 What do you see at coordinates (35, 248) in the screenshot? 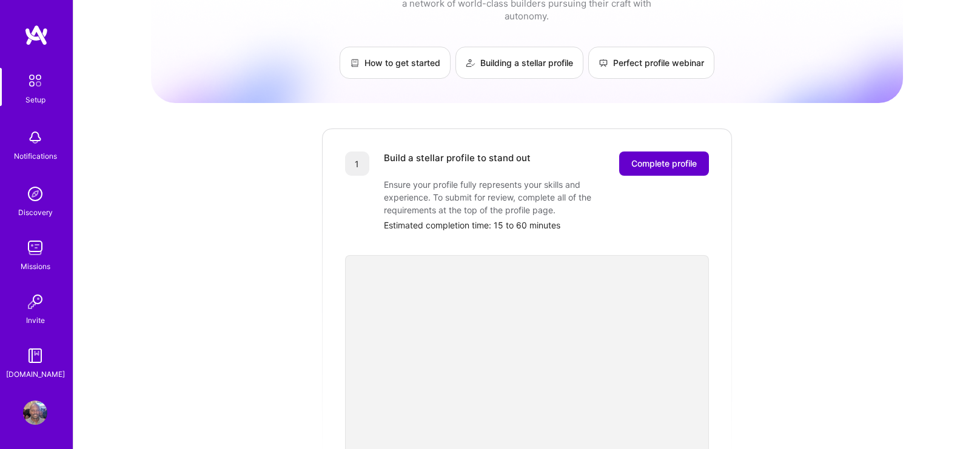
I see `img: teamwork` at bounding box center [35, 248].